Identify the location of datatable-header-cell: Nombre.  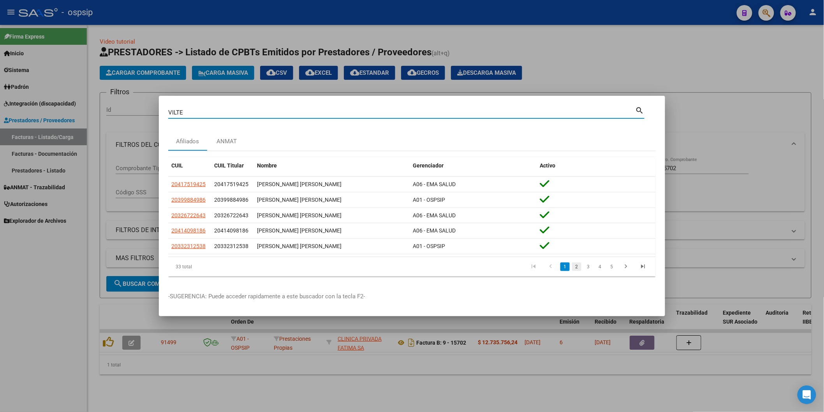
(332, 166).